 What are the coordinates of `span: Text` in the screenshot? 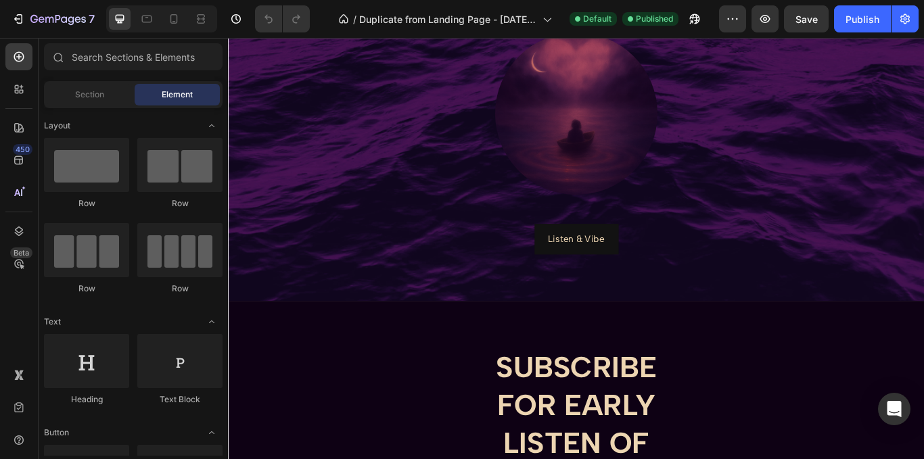 It's located at (52, 322).